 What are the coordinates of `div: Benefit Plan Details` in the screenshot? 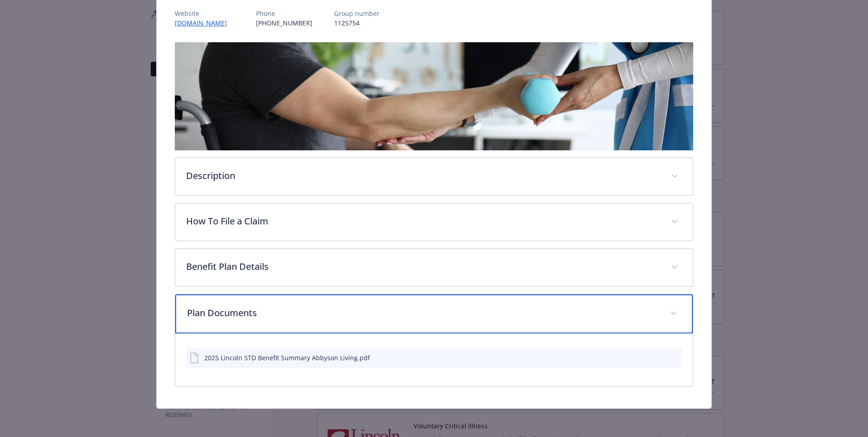 It's located at (434, 268).